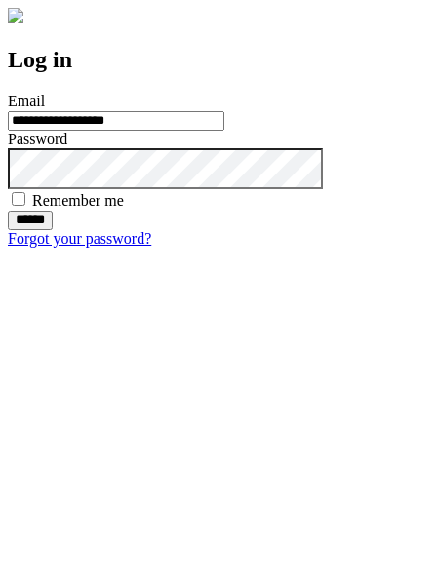 The height and width of the screenshot is (581, 439). I want to click on img: logo-4e3dc11c47720685a147b03b5a06dd966a58ff35d612b21f08c02c0306f2b779.png, so click(16, 16).